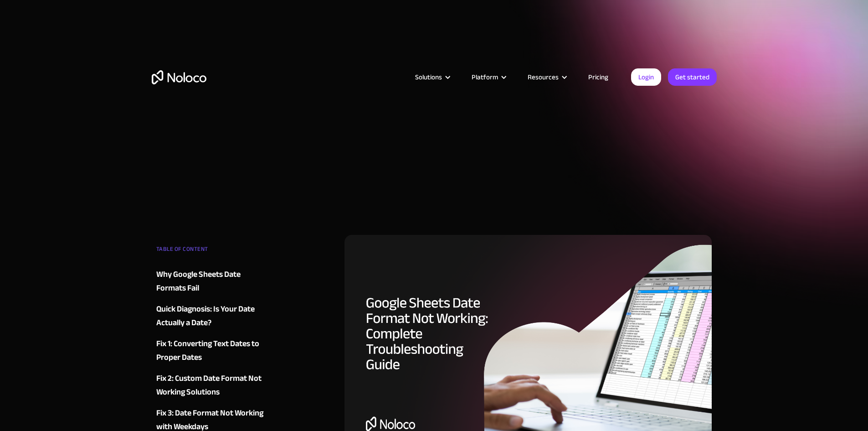  I want to click on a: Quick Diagnosis: Is Your Date Actually a Date?, so click(212, 316).